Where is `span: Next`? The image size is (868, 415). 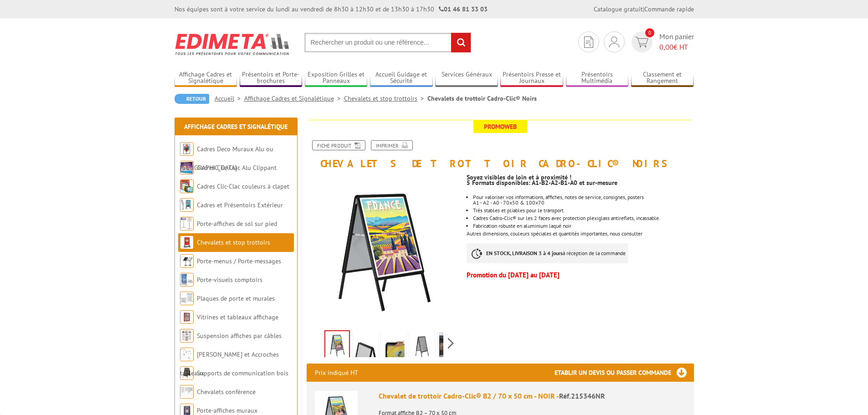 span: Next is located at coordinates (451, 343).